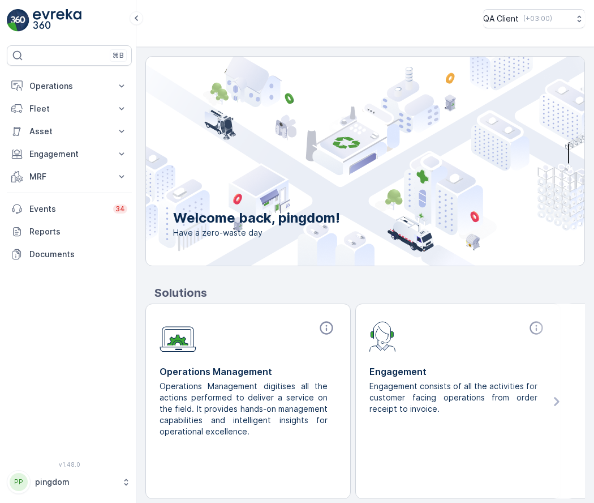 The width and height of the screenshot is (594, 503). I want to click on img: logo_light-DOdMpM7g.png, so click(57, 20).